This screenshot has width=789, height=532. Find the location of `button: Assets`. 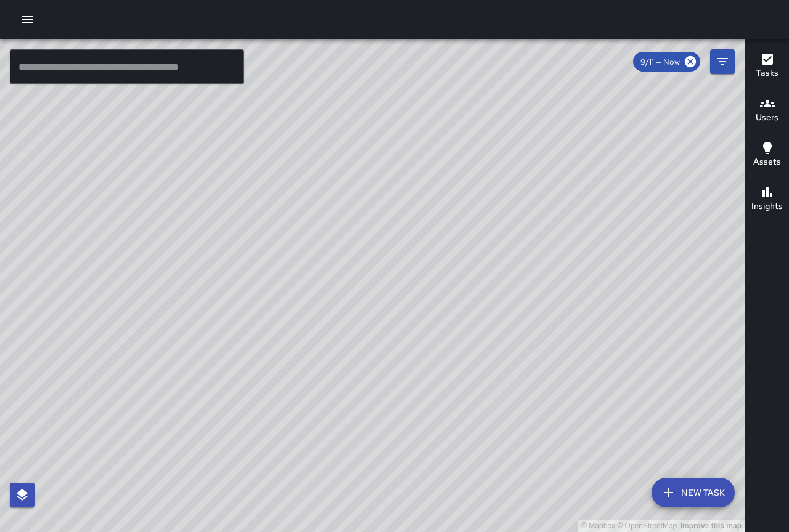

button: Assets is located at coordinates (767, 156).